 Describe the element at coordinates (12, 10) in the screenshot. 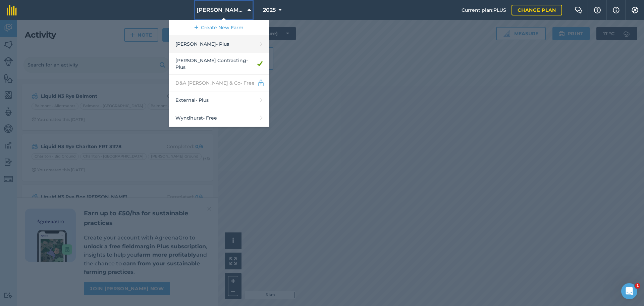

I see `img: fieldmargin Logo` at that location.